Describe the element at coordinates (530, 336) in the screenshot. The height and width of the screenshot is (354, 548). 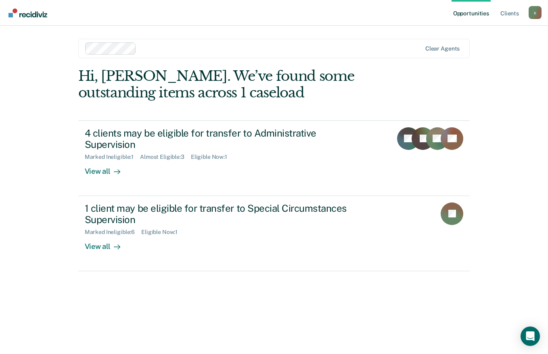
I see `div: Open Intercom Messenger` at that location.